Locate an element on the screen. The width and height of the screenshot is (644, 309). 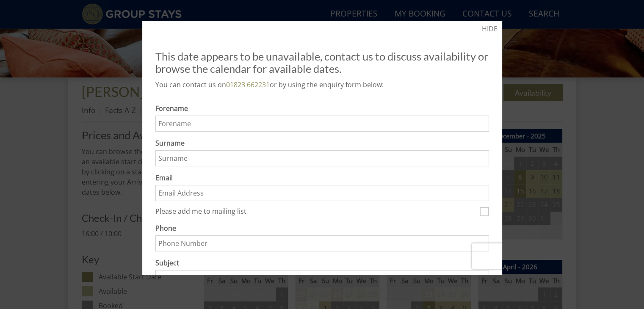
input: Phone Number is located at coordinates (322, 244).